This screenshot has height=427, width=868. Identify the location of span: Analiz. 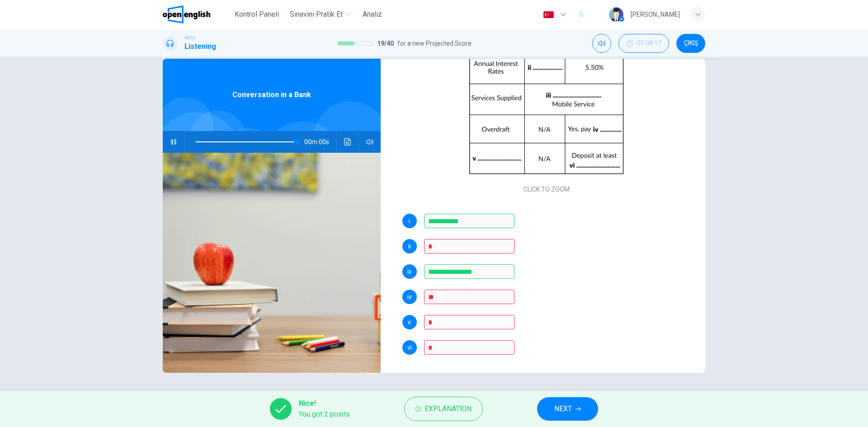
(372, 14).